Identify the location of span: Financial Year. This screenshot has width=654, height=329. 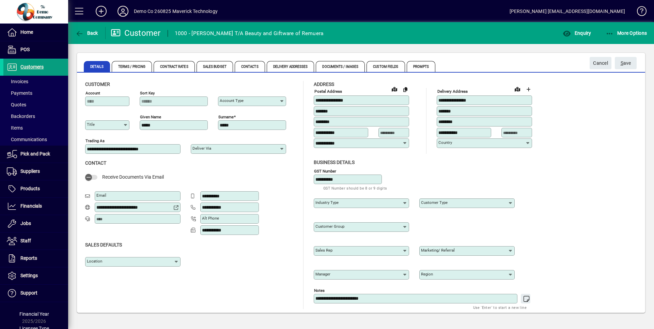
(34, 314).